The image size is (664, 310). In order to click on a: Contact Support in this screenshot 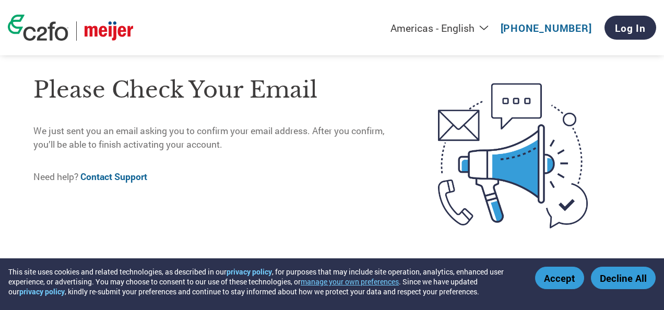, I will do `click(114, 176)`.